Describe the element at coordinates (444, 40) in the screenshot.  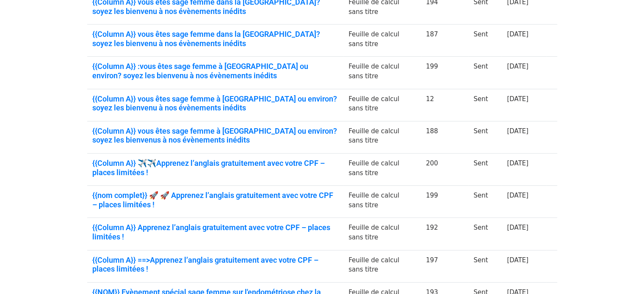
I see `td: 187` at that location.